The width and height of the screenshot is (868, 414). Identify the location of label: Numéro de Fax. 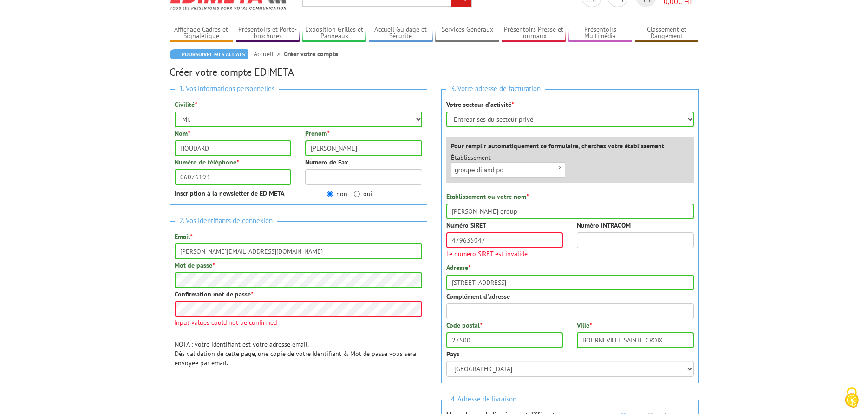
(326, 162).